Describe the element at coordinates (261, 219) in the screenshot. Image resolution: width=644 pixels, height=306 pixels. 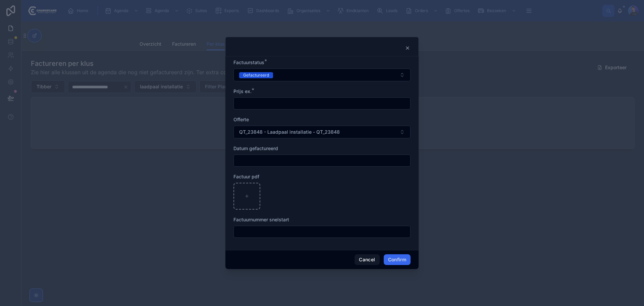
I see `span: Factuurnummer snelstart` at that location.